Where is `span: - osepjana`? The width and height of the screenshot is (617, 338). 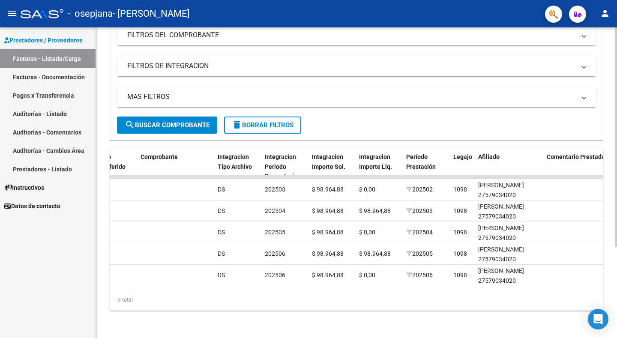
span: - osepjana is located at coordinates (90, 14).